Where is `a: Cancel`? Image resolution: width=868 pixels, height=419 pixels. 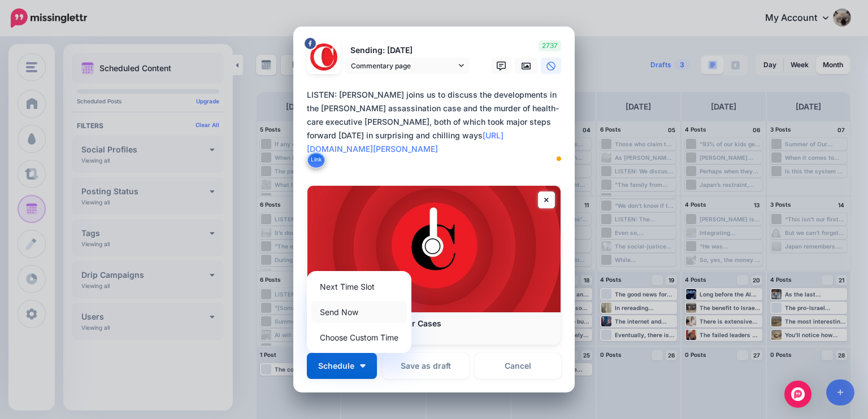
a: Cancel is located at coordinates (518, 366).